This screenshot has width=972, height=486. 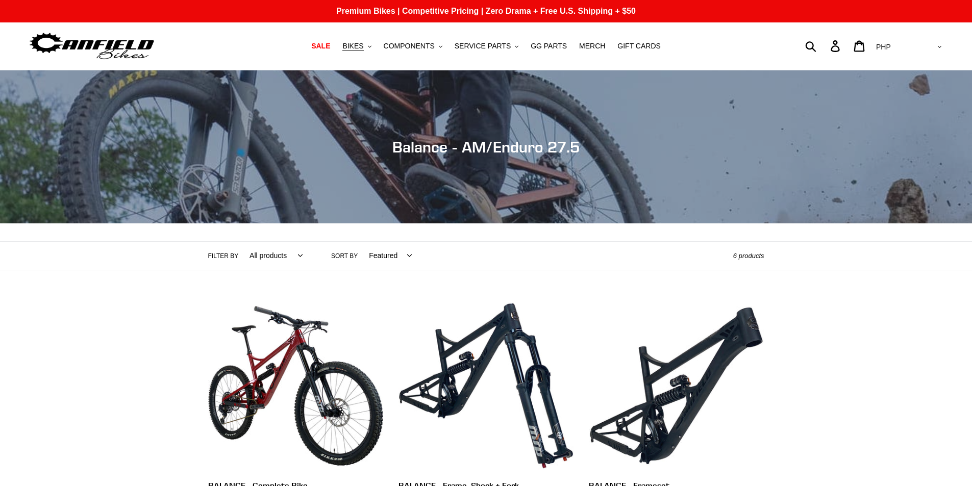 What do you see at coordinates (483, 46) in the screenshot?
I see `span: SERVICE PARTS` at bounding box center [483, 46].